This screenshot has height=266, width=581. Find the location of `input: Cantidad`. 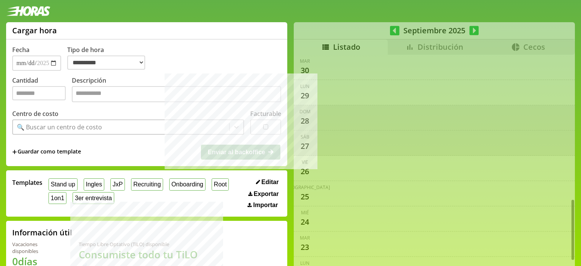

input: Cantidad is located at coordinates (39, 93).